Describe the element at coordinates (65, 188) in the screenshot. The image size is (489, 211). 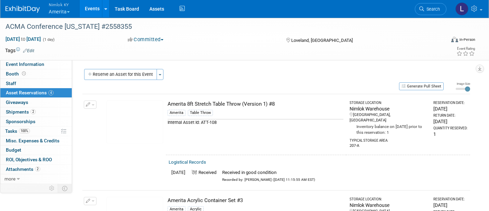
I see `td: Toggle Event Tabs` at that location.